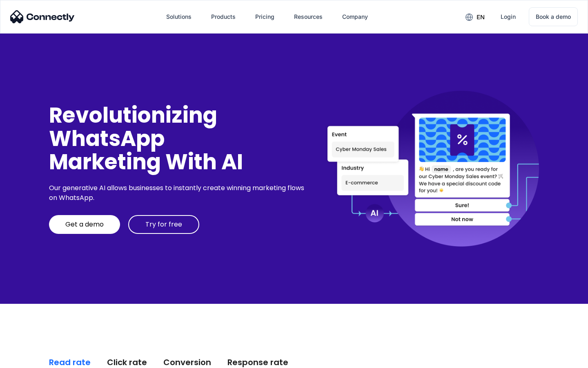 The height and width of the screenshot is (368, 588). What do you see at coordinates (553, 17) in the screenshot?
I see `a: Book a demo` at bounding box center [553, 17].